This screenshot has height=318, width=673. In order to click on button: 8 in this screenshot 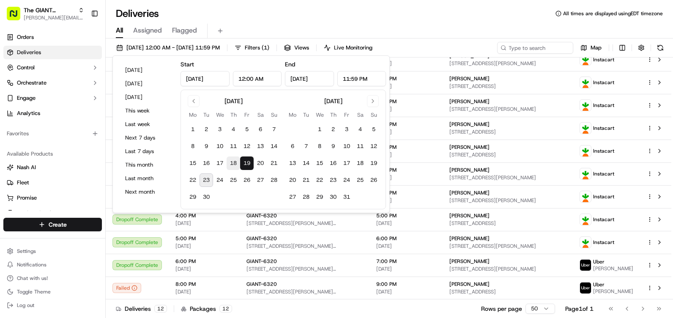, I will do `click(193, 146)`.